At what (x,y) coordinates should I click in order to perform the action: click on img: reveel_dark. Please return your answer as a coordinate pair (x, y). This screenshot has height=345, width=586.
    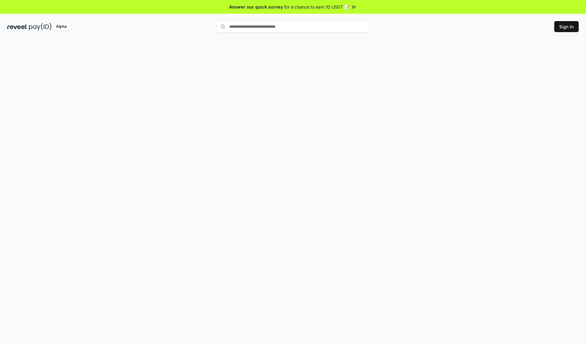
    Looking at the image, I should click on (17, 27).